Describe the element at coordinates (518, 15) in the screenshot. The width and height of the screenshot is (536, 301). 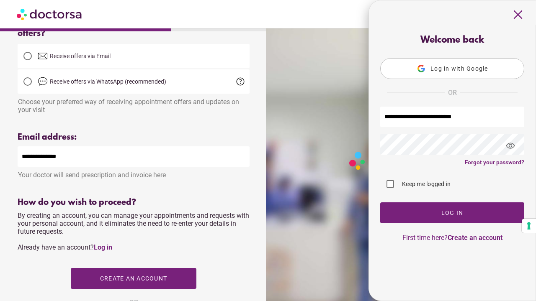
I see `span: close` at that location.